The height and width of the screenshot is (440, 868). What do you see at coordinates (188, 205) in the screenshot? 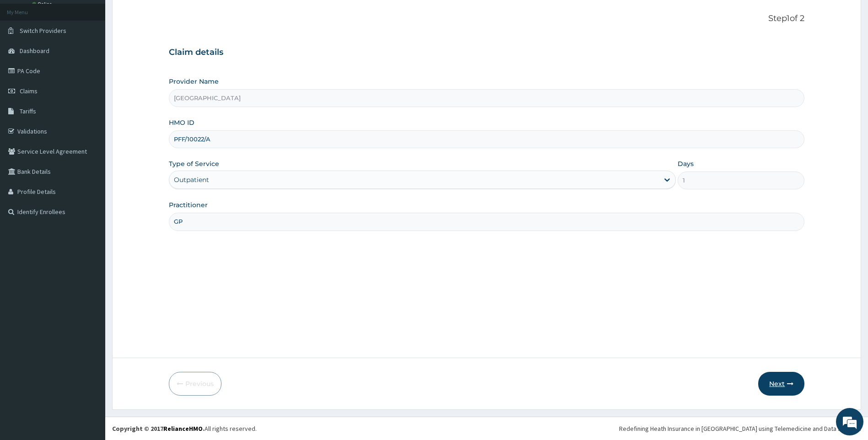
I see `label: Practitioner` at bounding box center [188, 205].